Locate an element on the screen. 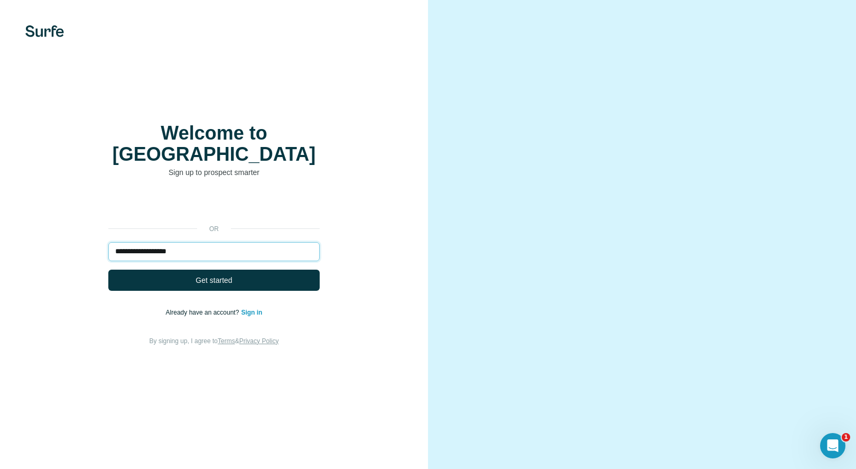 This screenshot has width=856, height=469. a: Terms is located at coordinates (226, 341).